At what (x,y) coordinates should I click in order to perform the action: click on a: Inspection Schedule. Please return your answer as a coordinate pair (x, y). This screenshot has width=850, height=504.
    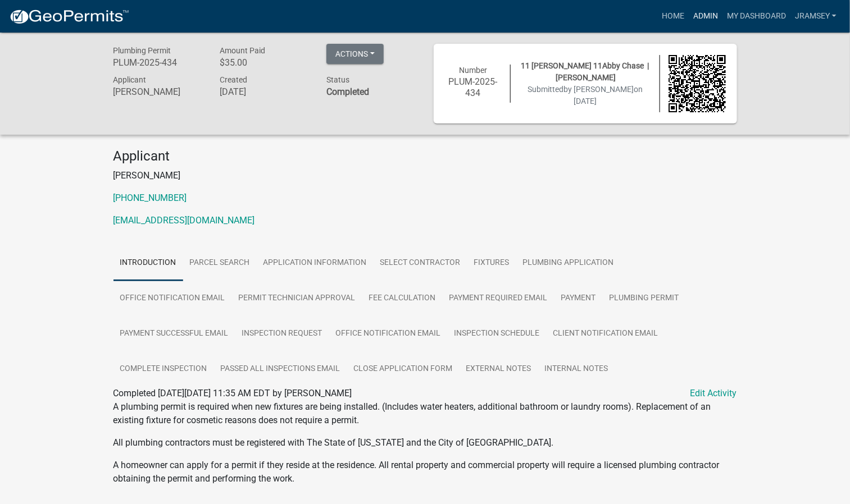
    Looking at the image, I should click on (497, 334).